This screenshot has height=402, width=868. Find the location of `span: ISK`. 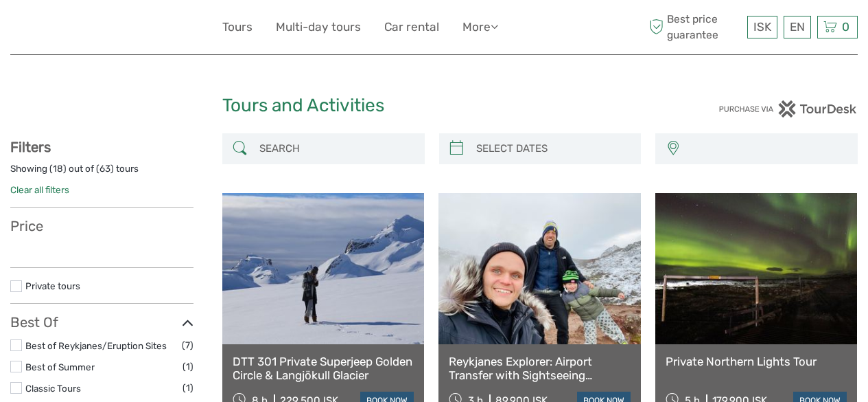

span: ISK is located at coordinates (762, 27).